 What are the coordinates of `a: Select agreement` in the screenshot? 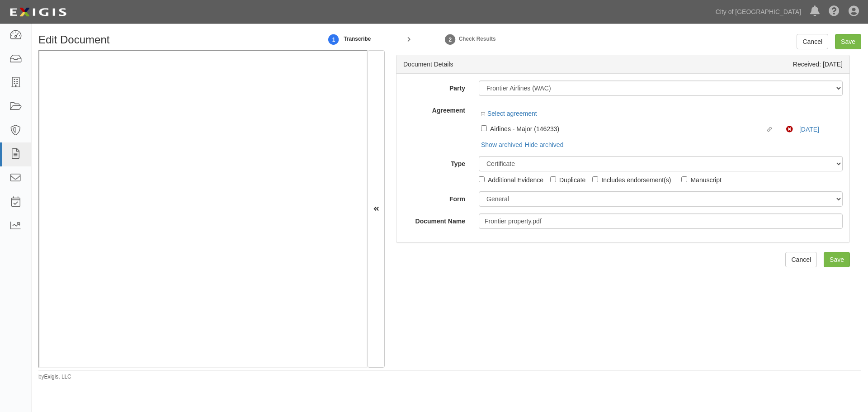 It's located at (509, 113).